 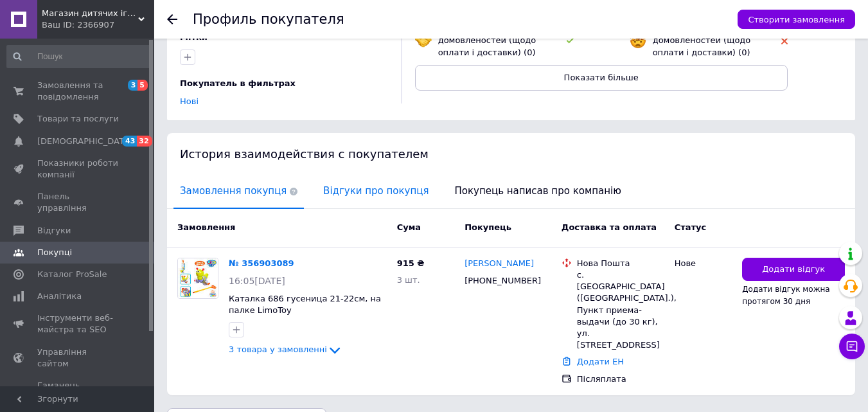 What do you see at coordinates (796, 19) in the screenshot?
I see `span: Створити замовлення` at bounding box center [796, 19].